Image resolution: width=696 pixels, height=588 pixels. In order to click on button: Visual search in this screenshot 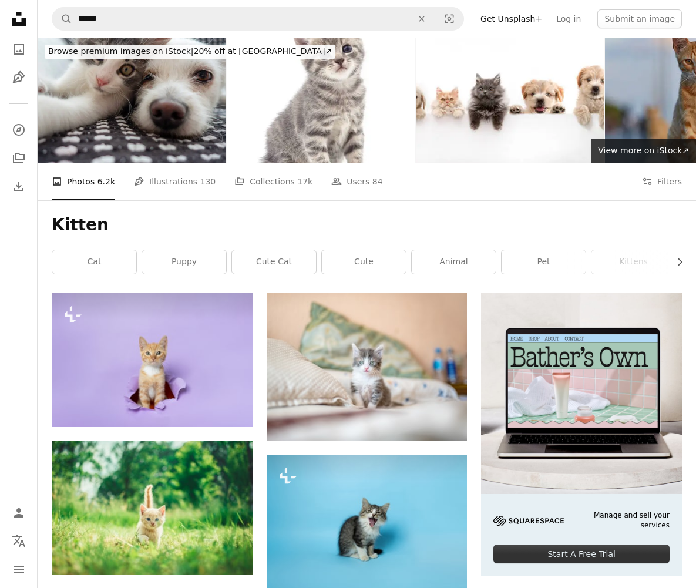, I will do `click(450, 19)`.